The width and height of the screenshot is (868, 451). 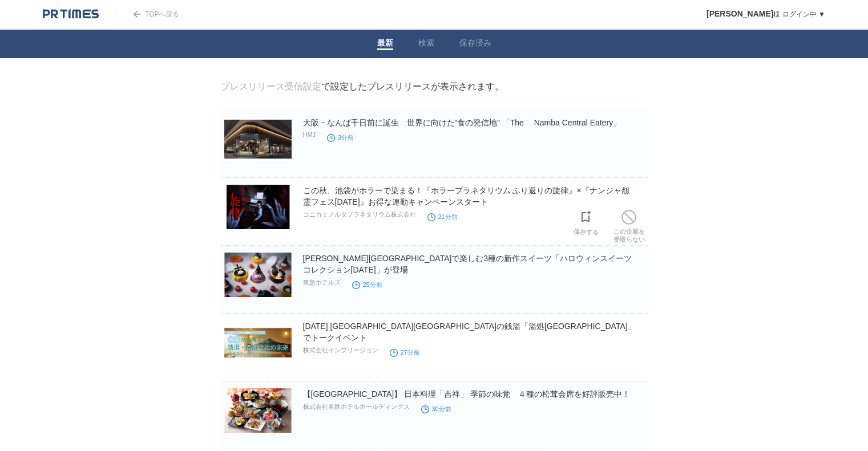 I want to click on time: 30分前, so click(x=436, y=409).